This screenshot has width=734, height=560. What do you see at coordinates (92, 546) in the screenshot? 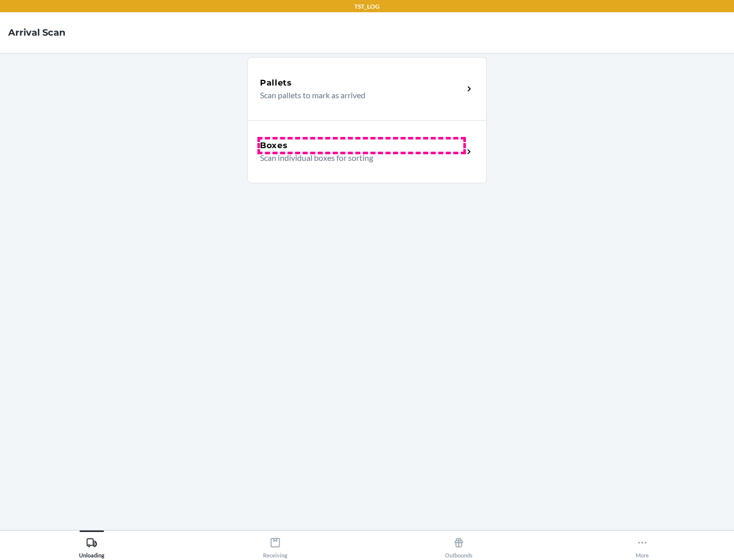
I see `div: Unloading` at bounding box center [92, 546].